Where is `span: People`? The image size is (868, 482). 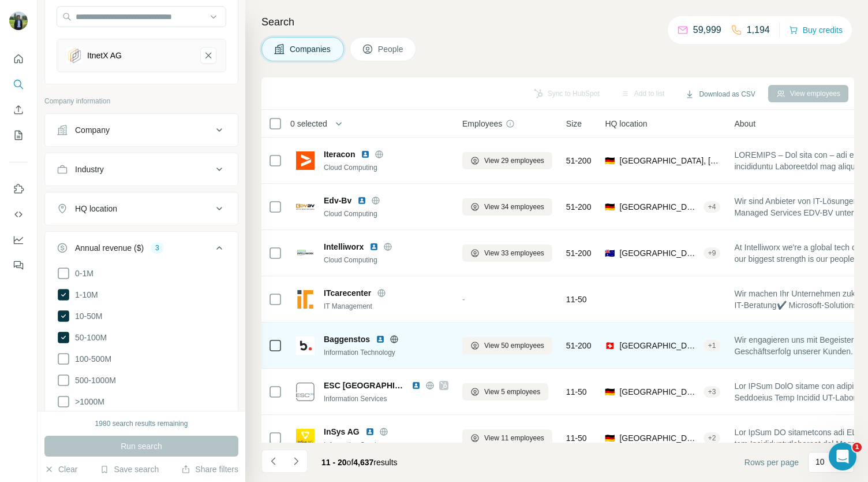
span: People is located at coordinates (391, 49).